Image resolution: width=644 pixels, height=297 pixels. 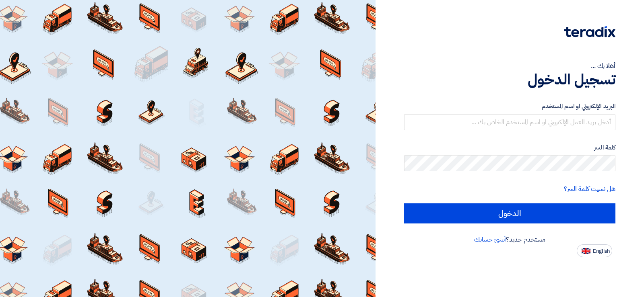 I want to click on input: أدخل بريد العمل الإلكتروني او اسم المستخدم الخاص بك ..., so click(x=510, y=122).